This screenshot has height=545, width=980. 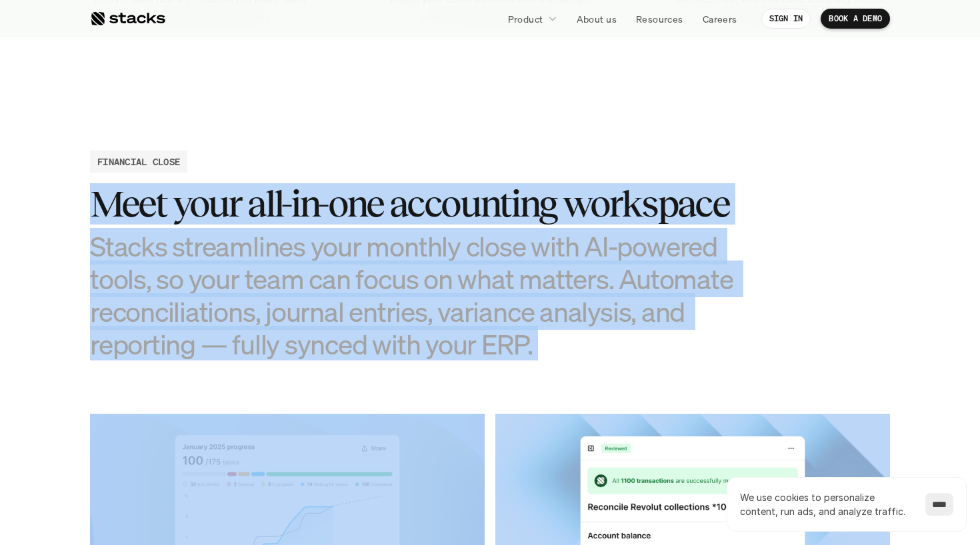 I want to click on a: Privacy Policy, so click(x=187, y=313).